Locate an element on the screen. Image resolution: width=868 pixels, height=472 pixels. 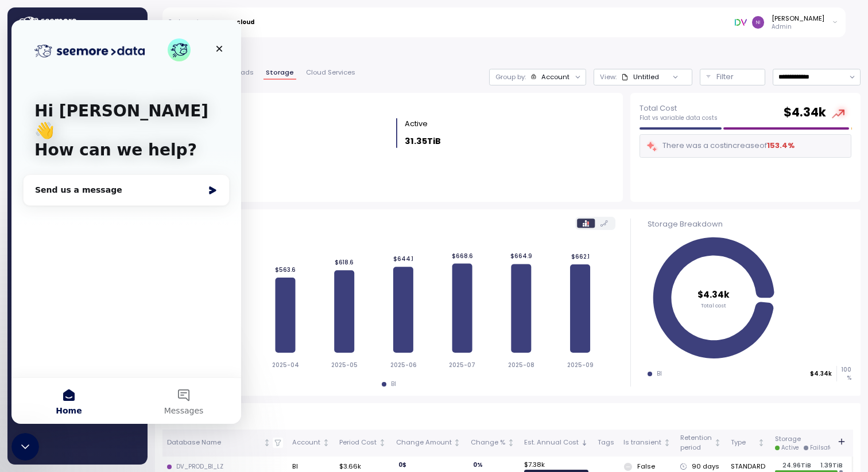
div: Change Amount is located at coordinates (424, 442).